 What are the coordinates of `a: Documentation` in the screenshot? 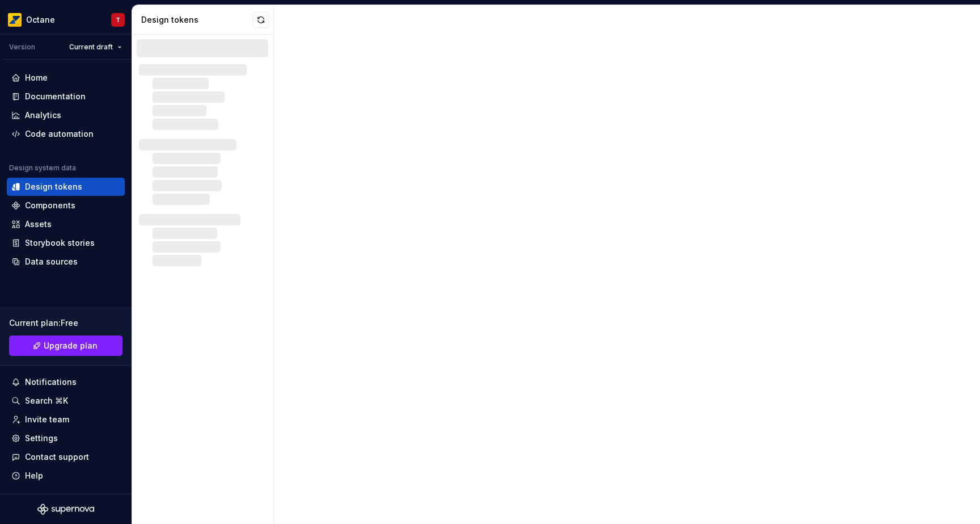 It's located at (66, 96).